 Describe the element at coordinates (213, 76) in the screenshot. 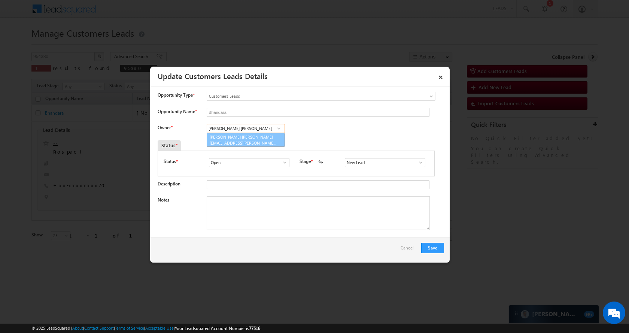

I see `a: Update Customers Leads Details` at that location.